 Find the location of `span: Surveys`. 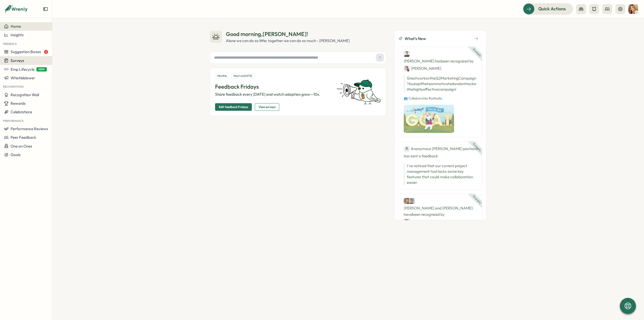

span: Surveys is located at coordinates (17, 61).